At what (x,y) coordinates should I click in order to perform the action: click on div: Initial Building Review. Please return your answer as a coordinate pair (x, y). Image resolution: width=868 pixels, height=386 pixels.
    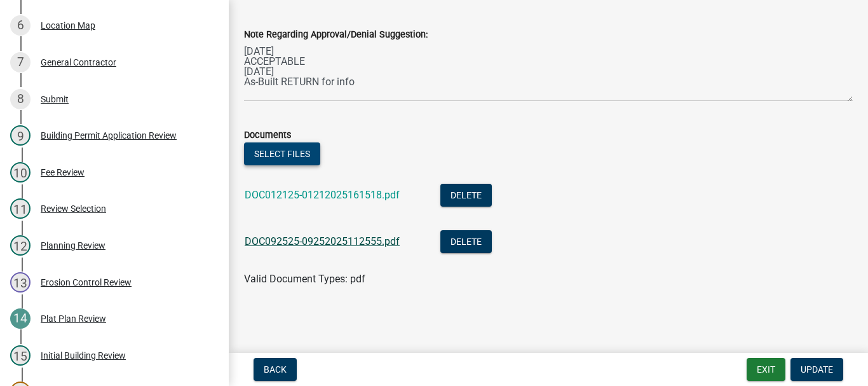
    Looking at the image, I should click on (83, 355).